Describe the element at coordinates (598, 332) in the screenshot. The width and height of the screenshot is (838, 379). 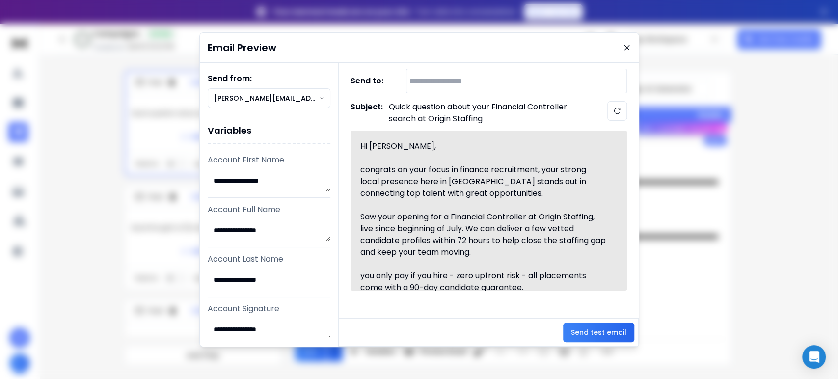
I see `button: Send test email` at that location.